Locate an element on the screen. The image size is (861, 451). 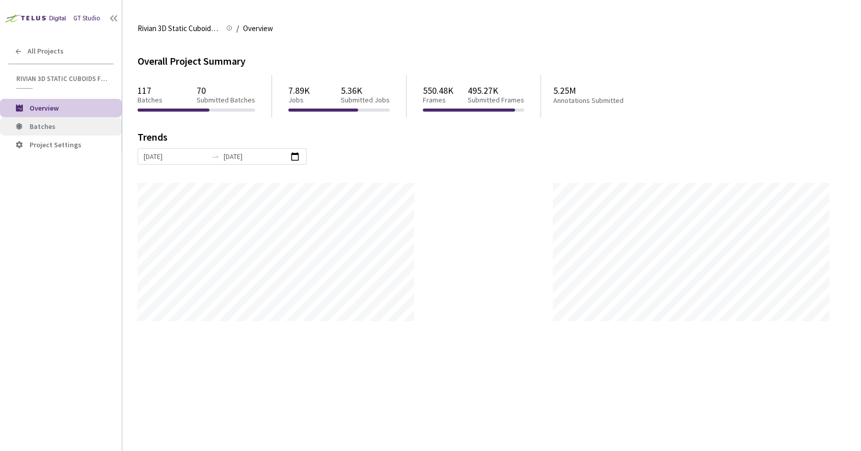
p: 550.48K is located at coordinates (438, 90).